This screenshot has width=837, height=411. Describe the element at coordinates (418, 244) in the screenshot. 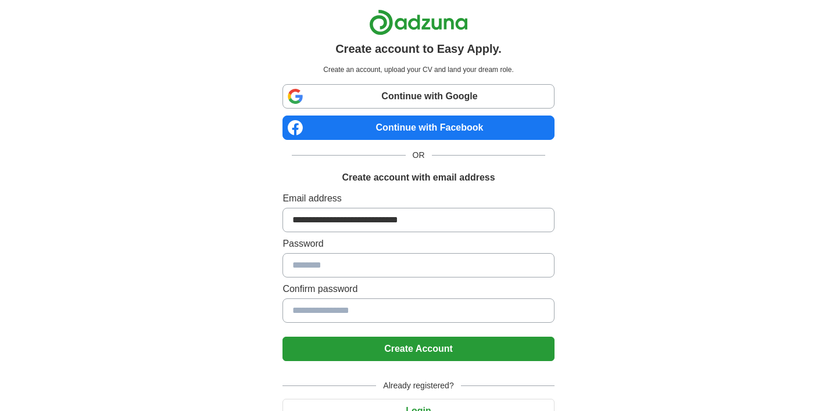

I see `label: Password` at that location.